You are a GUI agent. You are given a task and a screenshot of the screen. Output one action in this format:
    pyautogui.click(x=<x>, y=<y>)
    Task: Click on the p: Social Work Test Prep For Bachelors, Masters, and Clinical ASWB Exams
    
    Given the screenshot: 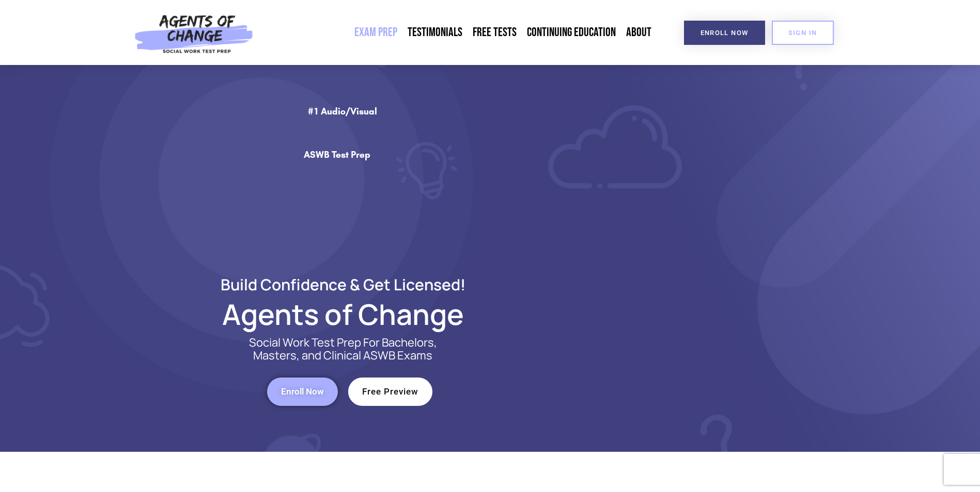 What is the action you would take?
    pyautogui.click(x=343, y=350)
    